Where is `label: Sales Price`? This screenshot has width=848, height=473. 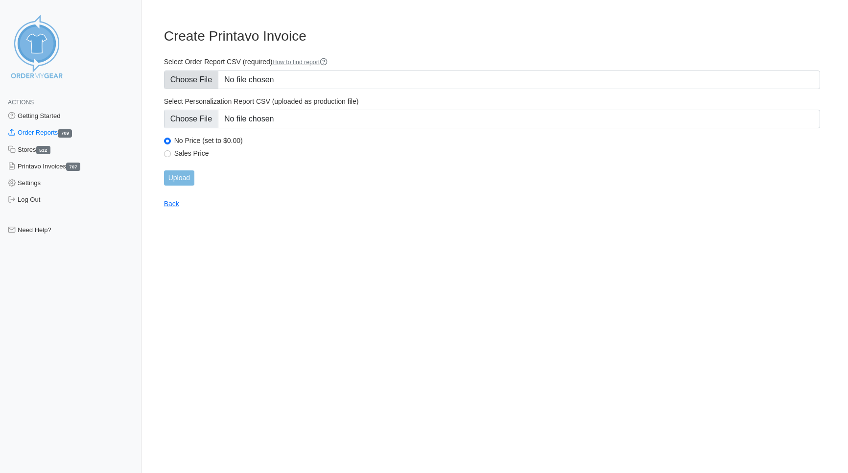 label: Sales Price is located at coordinates (497, 153).